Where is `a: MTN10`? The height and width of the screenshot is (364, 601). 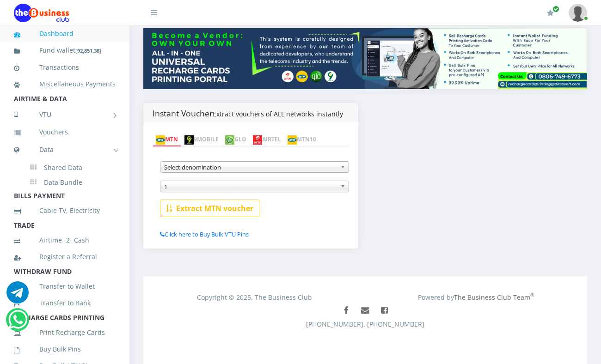
a: MTN10 is located at coordinates (302, 140).